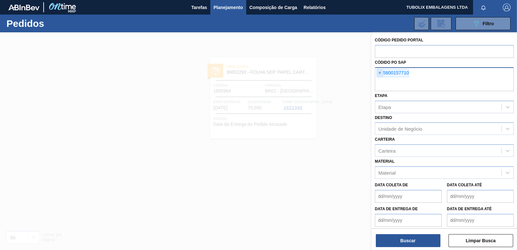 The image size is (517, 250). What do you see at coordinates (421, 24) in the screenshot?
I see `div: Importar Negociações dos Pedidos` at bounding box center [421, 24].